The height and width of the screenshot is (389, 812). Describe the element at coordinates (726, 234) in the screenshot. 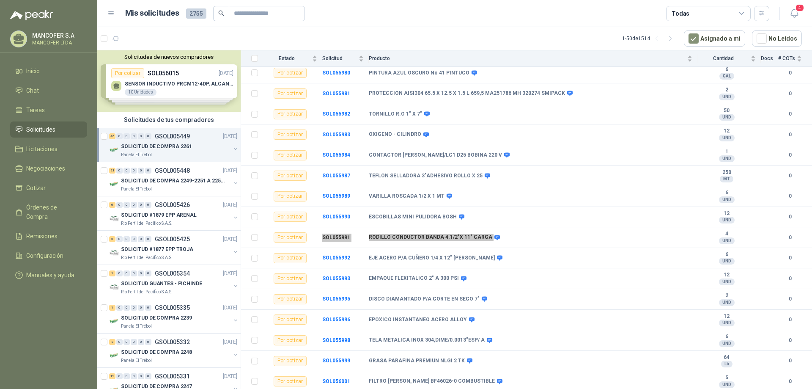

I see `b: 4` at that location.